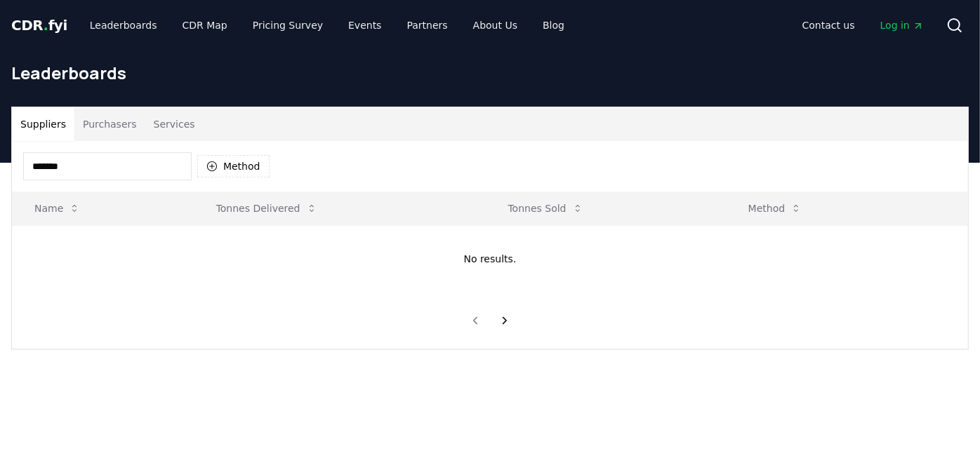  Describe the element at coordinates (365, 25) in the screenshot. I see `a: Events` at that location.